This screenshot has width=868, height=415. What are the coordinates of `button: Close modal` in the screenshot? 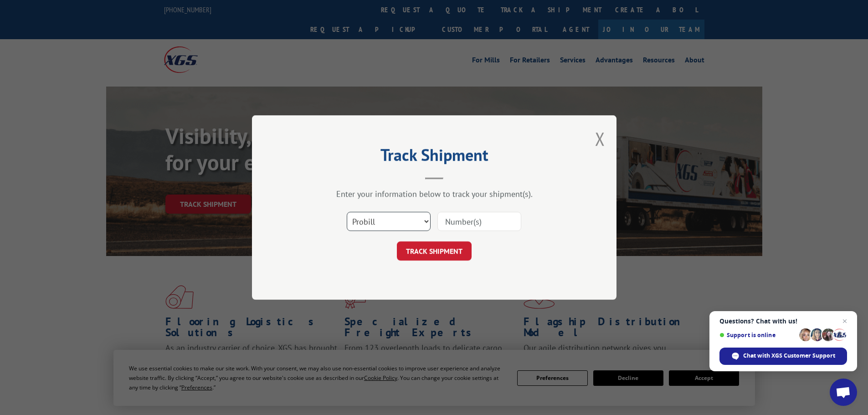 It's located at (600, 138).